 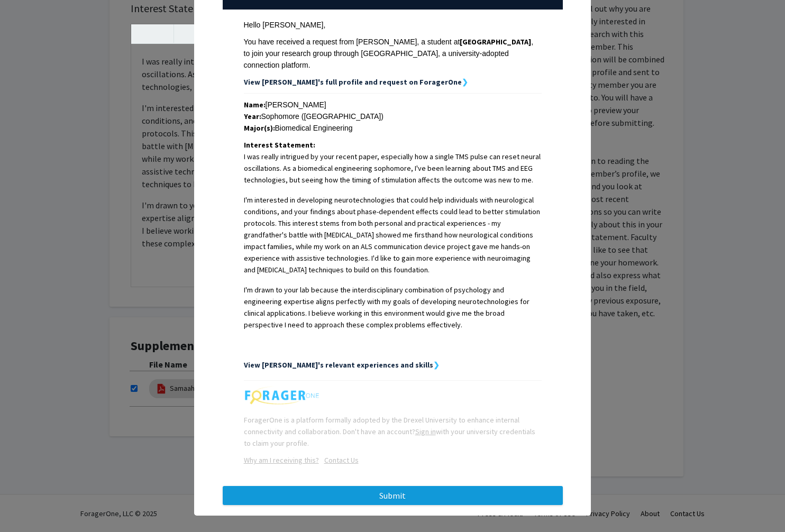 What do you see at coordinates (254, 105) in the screenshot?
I see `strong: Name:` at bounding box center [254, 105].